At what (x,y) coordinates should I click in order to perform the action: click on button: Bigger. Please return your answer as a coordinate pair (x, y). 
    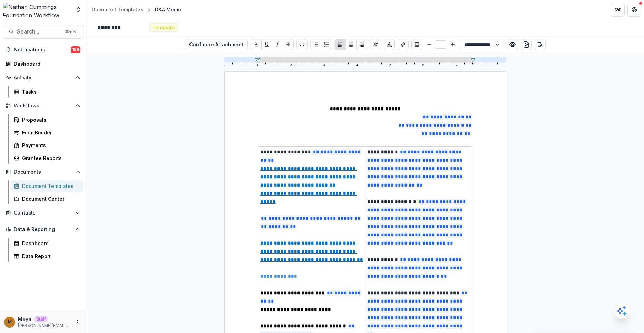
    Looking at the image, I should click on (453, 45).